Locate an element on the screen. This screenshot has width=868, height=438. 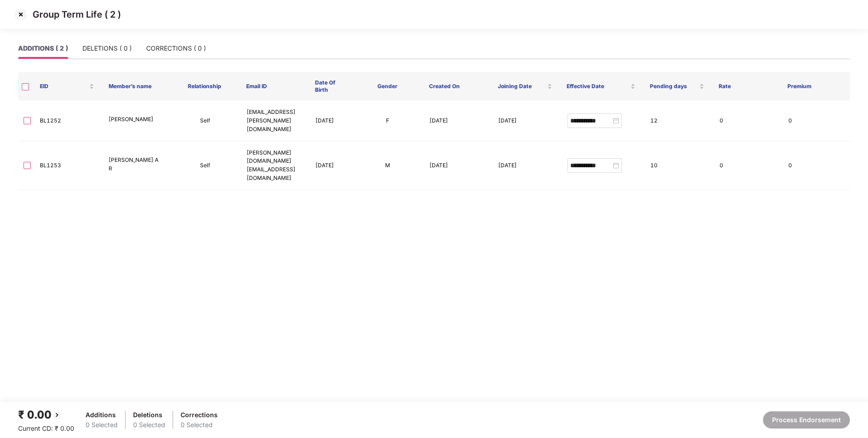
td: F is located at coordinates (388, 121).